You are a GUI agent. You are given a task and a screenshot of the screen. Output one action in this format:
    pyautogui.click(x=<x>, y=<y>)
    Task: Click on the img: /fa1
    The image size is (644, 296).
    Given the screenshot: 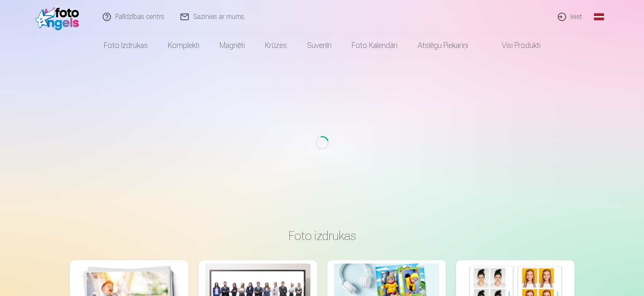 What is the action you would take?
    pyautogui.click(x=59, y=17)
    